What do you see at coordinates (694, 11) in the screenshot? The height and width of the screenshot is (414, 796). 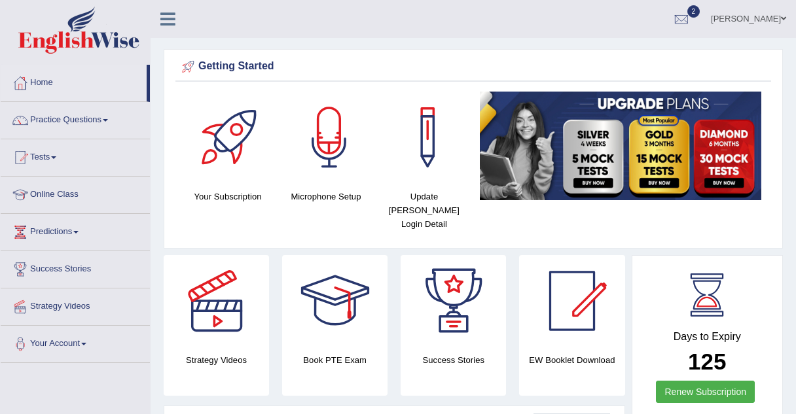 I see `span: 2` at bounding box center [694, 11].